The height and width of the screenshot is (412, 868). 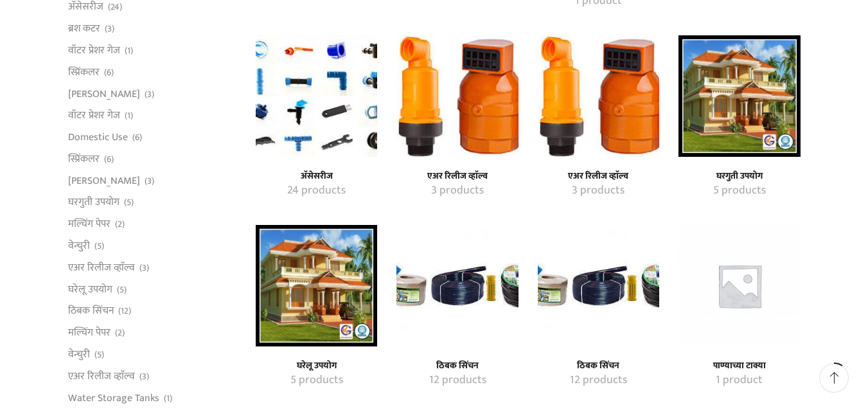 What do you see at coordinates (90, 311) in the screenshot?
I see `a: ठिबक सिंचन` at bounding box center [90, 311].